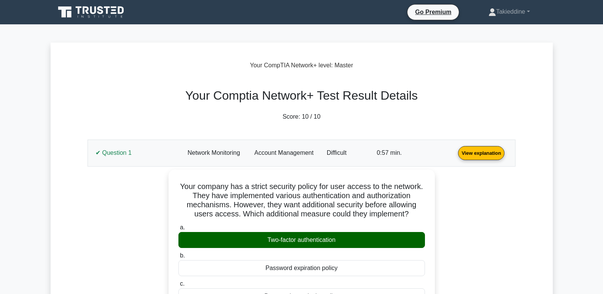 This screenshot has height=294, width=603. What do you see at coordinates (481, 153) in the screenshot?
I see `a: View explanation` at bounding box center [481, 153].